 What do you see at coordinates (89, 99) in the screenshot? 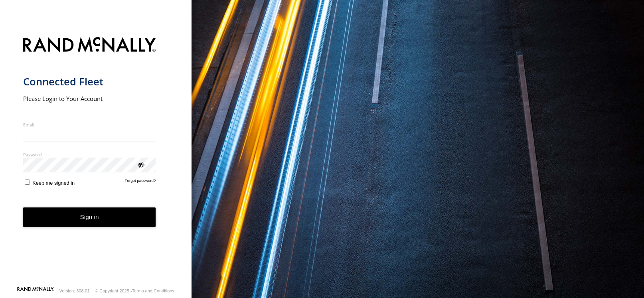
I see `h2: Please Login to Your Account` at bounding box center [89, 99].